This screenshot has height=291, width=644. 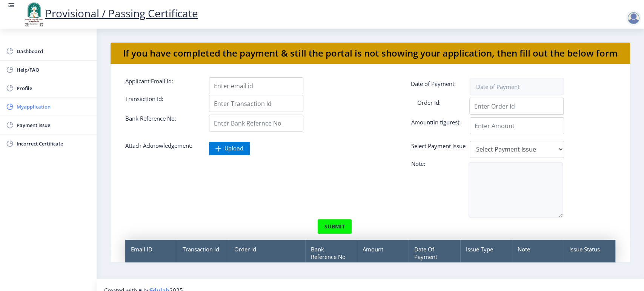 What do you see at coordinates (383, 253) in the screenshot?
I see `div: Amount` at bounding box center [383, 253].